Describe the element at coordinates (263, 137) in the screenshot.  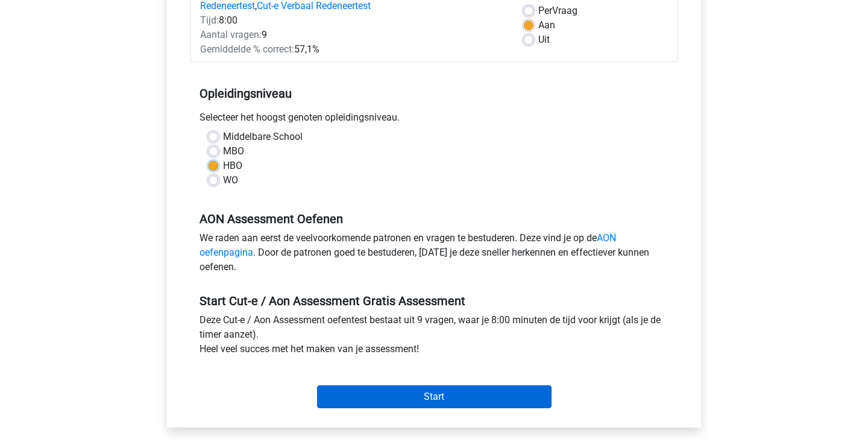
I see `label: Middelbare School` at that location.